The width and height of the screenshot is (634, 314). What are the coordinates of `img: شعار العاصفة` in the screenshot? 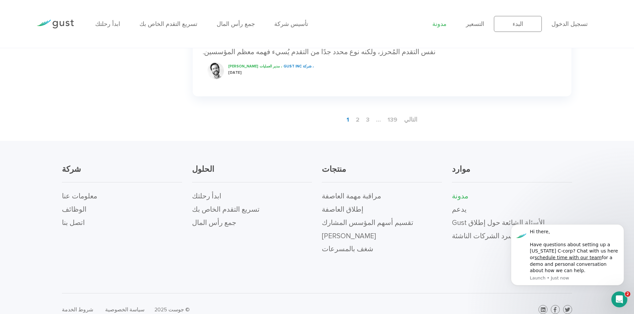 It's located at (55, 24).